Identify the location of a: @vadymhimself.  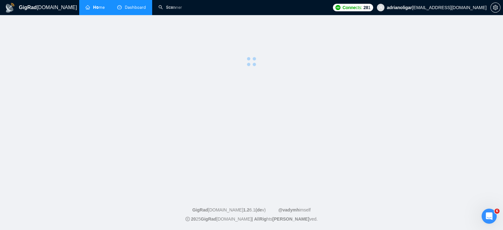
(294, 210).